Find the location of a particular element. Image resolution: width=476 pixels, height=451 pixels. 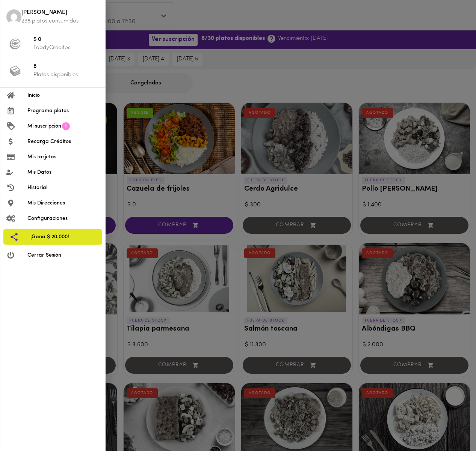

p: Platos disponibles is located at coordinates (66, 75).